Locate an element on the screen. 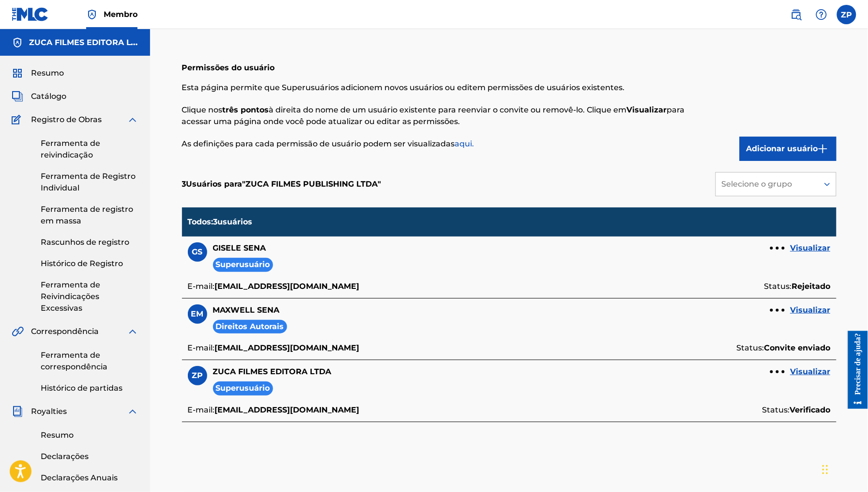 The height and width of the screenshot is (492, 868). font: Usuários para is located at coordinates (214, 183).